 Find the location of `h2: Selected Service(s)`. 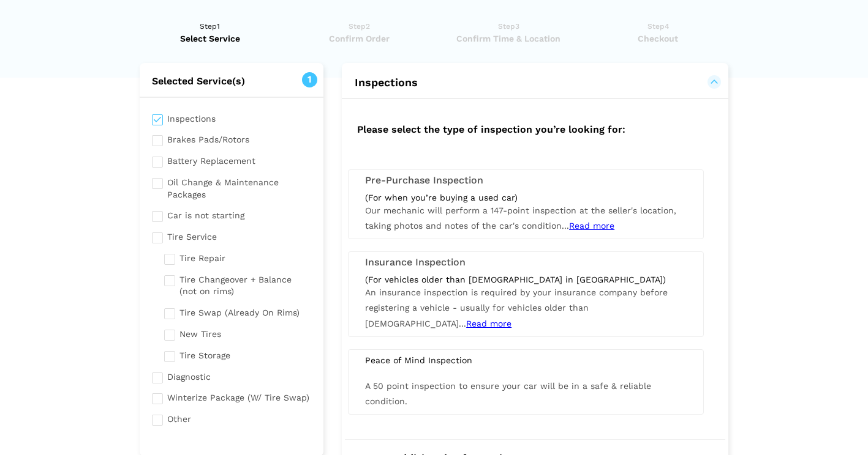

h2: Selected Service(s) is located at coordinates (231, 81).